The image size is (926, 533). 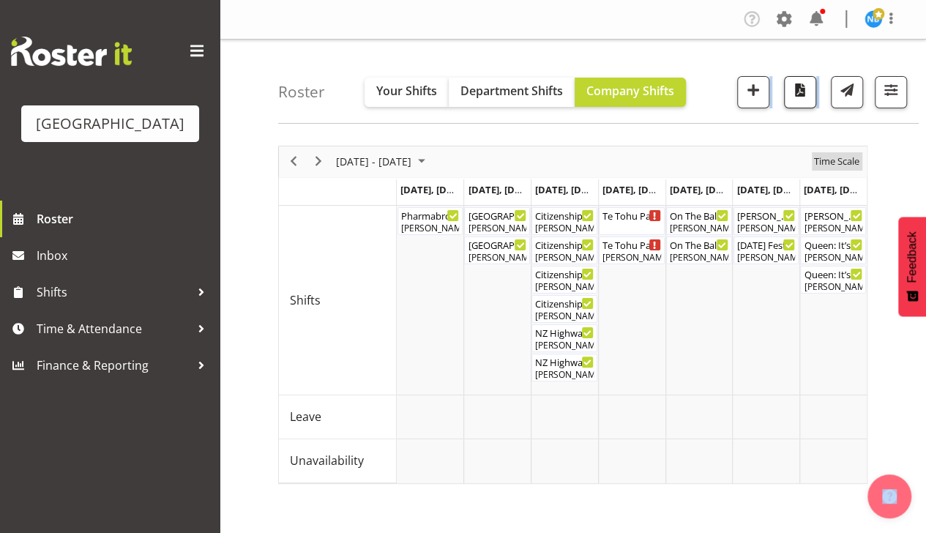 What do you see at coordinates (338, 461) in the screenshot?
I see `td: Unavailability resource` at bounding box center [338, 461].